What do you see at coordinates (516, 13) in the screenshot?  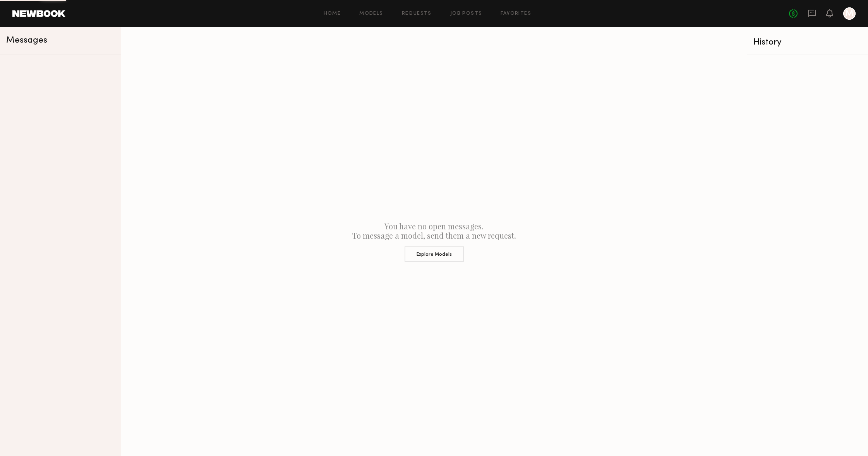 I see `a: Favorites` at bounding box center [516, 13].